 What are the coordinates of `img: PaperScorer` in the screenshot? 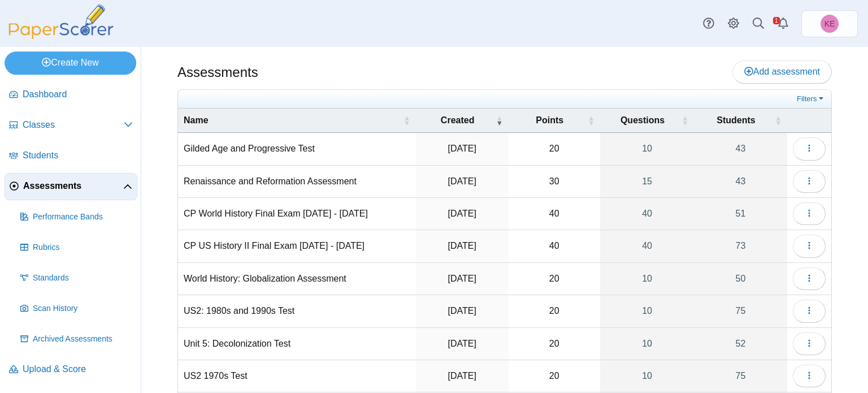 It's located at (61, 21).